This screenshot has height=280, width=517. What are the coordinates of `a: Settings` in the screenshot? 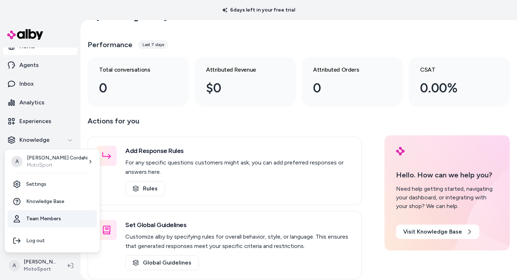 It's located at (52, 184).